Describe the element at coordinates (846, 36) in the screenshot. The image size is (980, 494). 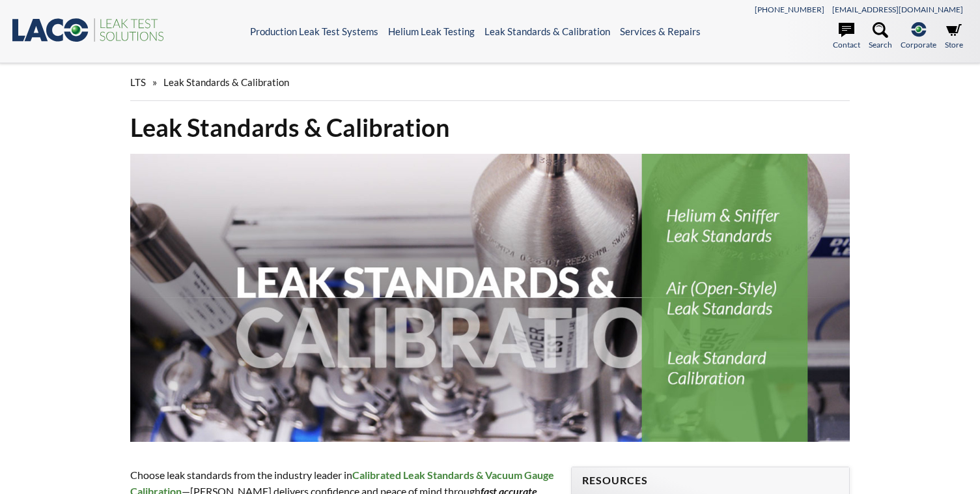
I see `a: Contact` at that location.